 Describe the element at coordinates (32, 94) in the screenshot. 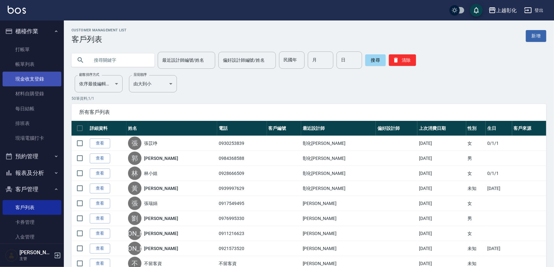

I see `a: 材料自購登錄` at that location.